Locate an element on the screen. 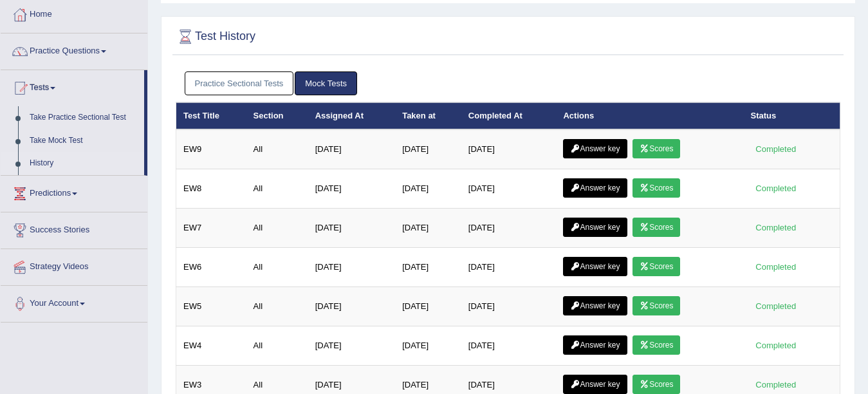 The height and width of the screenshot is (394, 868). a: Success Stories is located at coordinates (74, 229).